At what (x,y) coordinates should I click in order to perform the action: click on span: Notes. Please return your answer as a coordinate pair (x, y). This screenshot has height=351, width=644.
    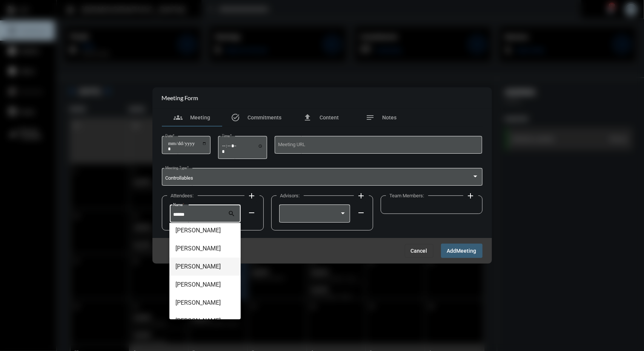
    Looking at the image, I should click on (390, 117).